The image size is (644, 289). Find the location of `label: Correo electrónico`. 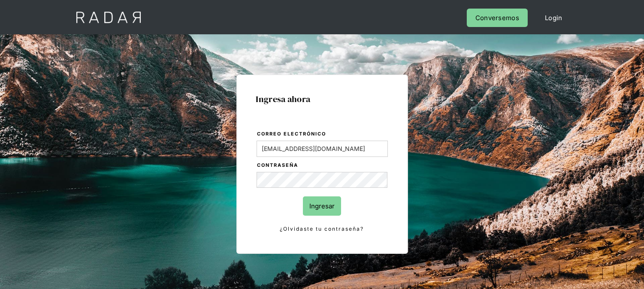

label: Correo electrónico is located at coordinates (323, 134).